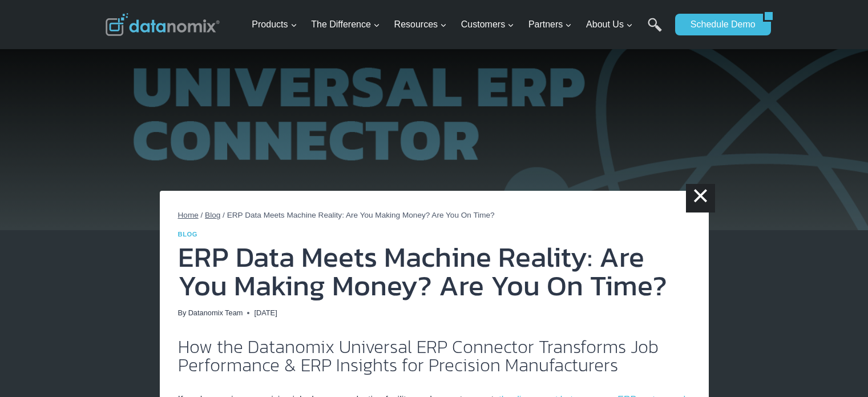 The width and height of the screenshot is (868, 397). What do you see at coordinates (188, 214) in the screenshot?
I see `a: Home` at bounding box center [188, 214].